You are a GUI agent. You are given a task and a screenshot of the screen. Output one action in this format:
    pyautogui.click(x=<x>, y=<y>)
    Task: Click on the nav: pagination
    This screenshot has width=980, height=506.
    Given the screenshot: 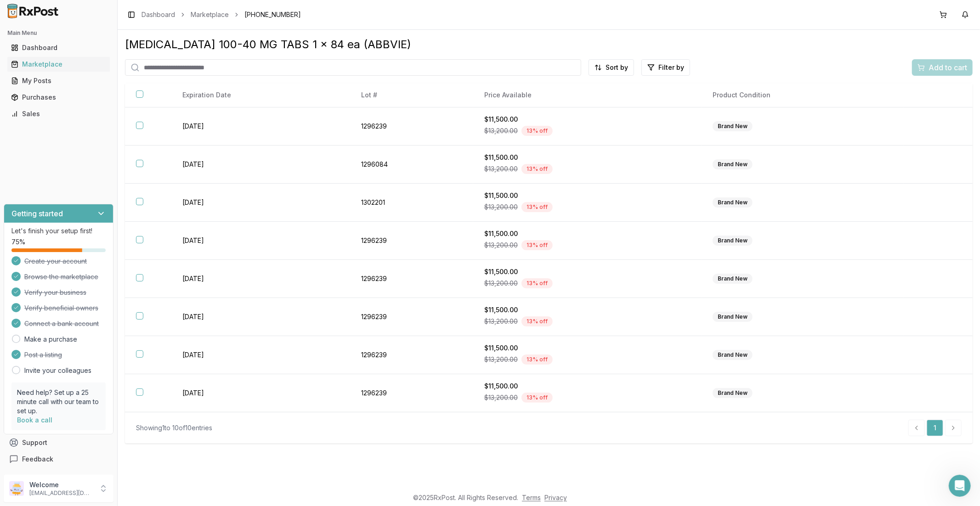 What is the action you would take?
    pyautogui.click(x=935, y=428)
    